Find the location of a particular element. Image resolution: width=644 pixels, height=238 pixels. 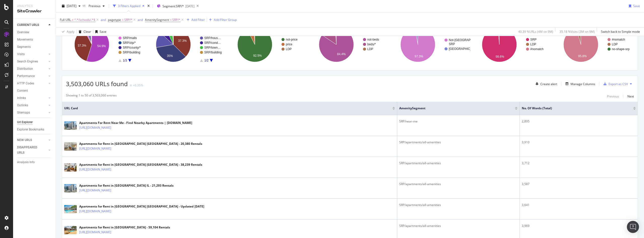

text: #nomatch is located at coordinates (618, 39).